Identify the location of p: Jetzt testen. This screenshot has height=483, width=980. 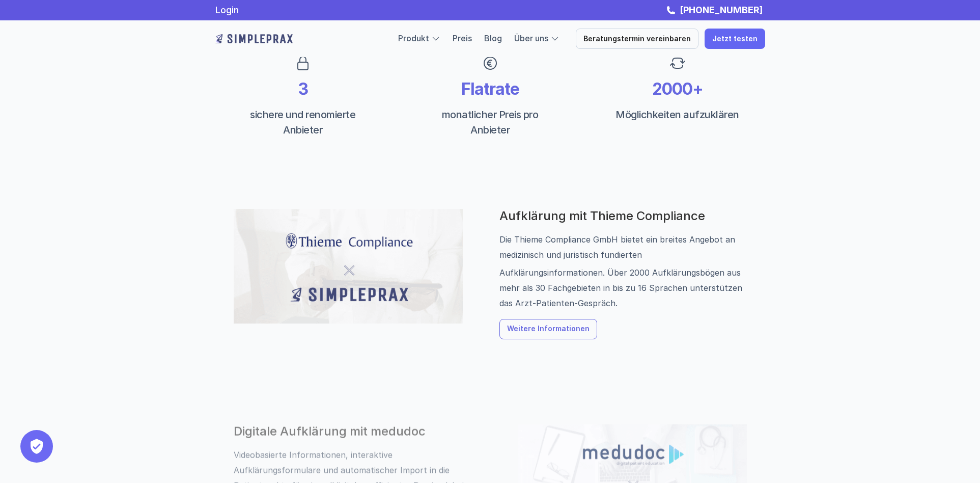
(735, 38).